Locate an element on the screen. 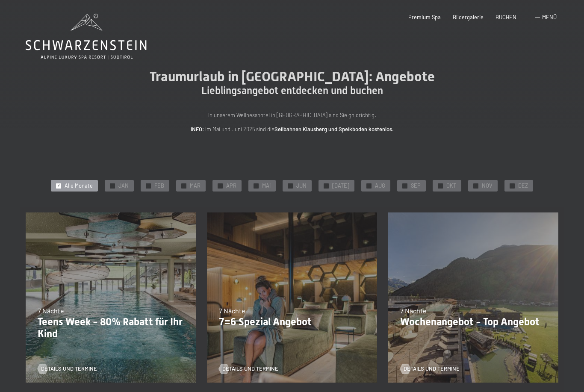 The image size is (584, 392). strong: Seilbahnen Klausberg und Speikboden kostenlos is located at coordinates (333, 129).